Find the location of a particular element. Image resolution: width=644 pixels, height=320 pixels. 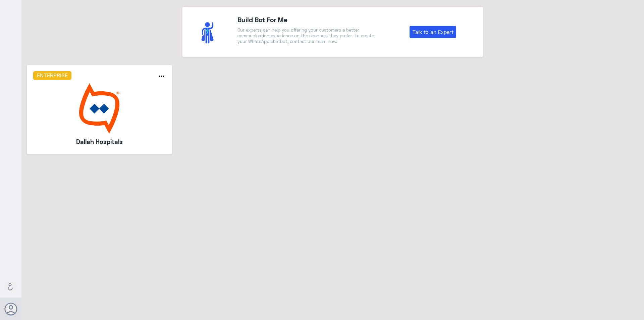

a: Talk to an Expert is located at coordinates (433, 32).